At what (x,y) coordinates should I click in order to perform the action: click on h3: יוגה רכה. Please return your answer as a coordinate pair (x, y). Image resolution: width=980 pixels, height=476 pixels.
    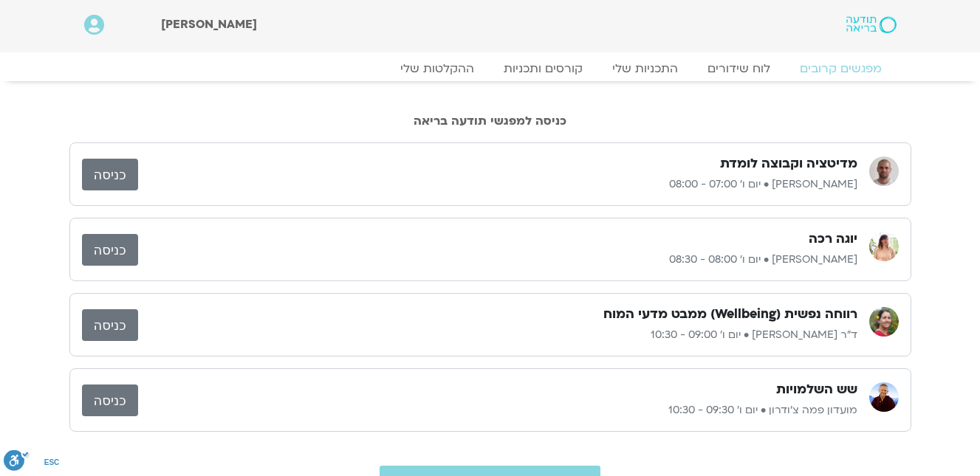
    Looking at the image, I should click on (833, 239).